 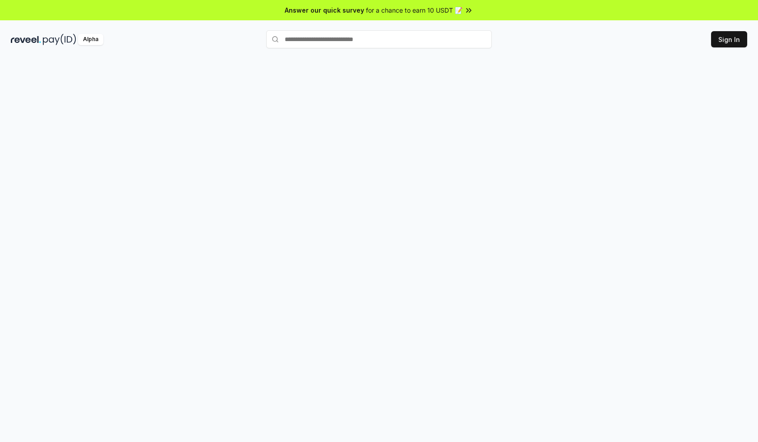 What do you see at coordinates (414, 10) in the screenshot?
I see `span: for a chance to earn 10 USDT 📝` at bounding box center [414, 10].